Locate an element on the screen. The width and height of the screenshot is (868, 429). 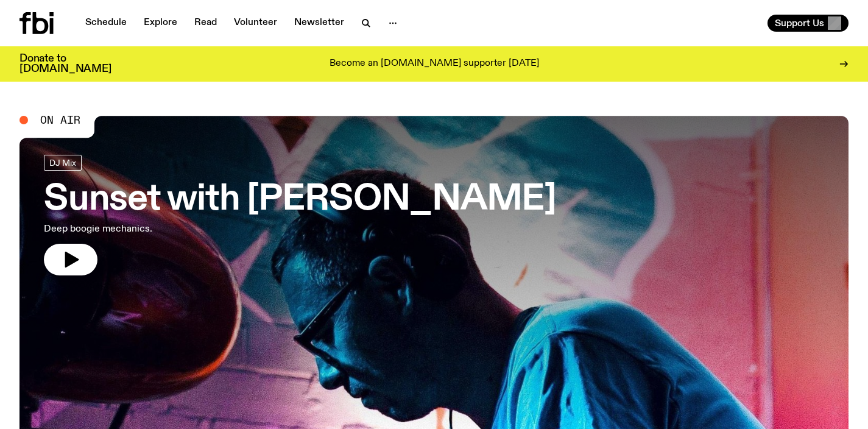
button: Support Us is located at coordinates (808, 23).